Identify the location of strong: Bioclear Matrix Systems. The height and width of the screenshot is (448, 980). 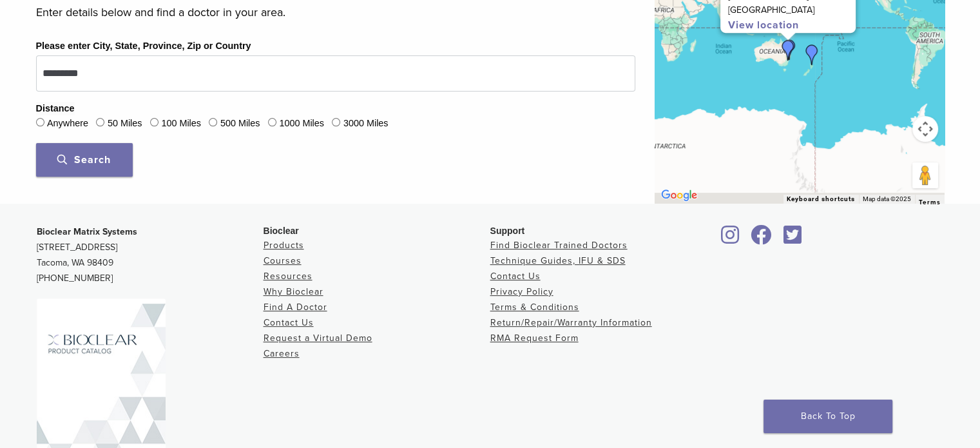
(87, 232).